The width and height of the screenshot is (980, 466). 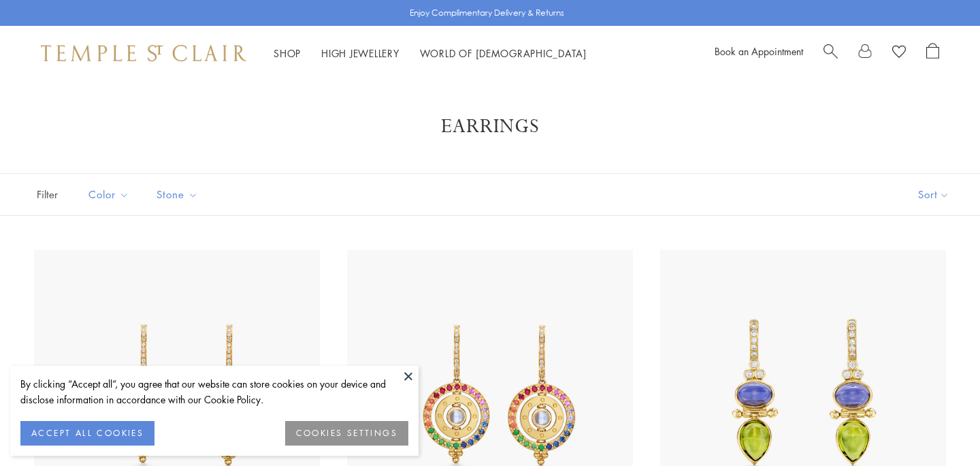 What do you see at coordinates (214, 392) in the screenshot?
I see `div: By clicking “Accept all”, you agree that our website can store cookies on your device and disclos...` at bounding box center [214, 392].